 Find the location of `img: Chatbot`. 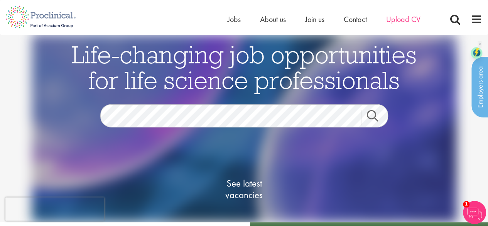

img: Chatbot is located at coordinates (475, 212).